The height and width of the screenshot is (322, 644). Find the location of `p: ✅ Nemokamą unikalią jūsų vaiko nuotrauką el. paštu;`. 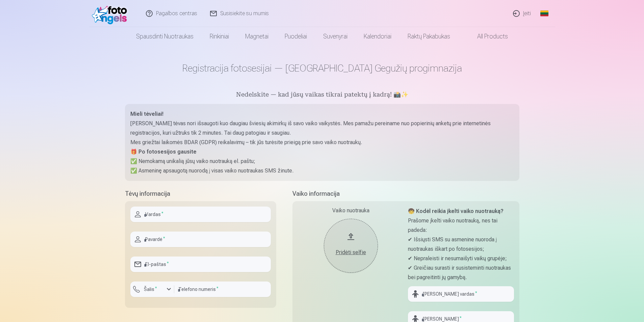

p: ✅ Nemokamą unikalią jūsų vaiko nuotrauką el. paštu; is located at coordinates (322, 161).